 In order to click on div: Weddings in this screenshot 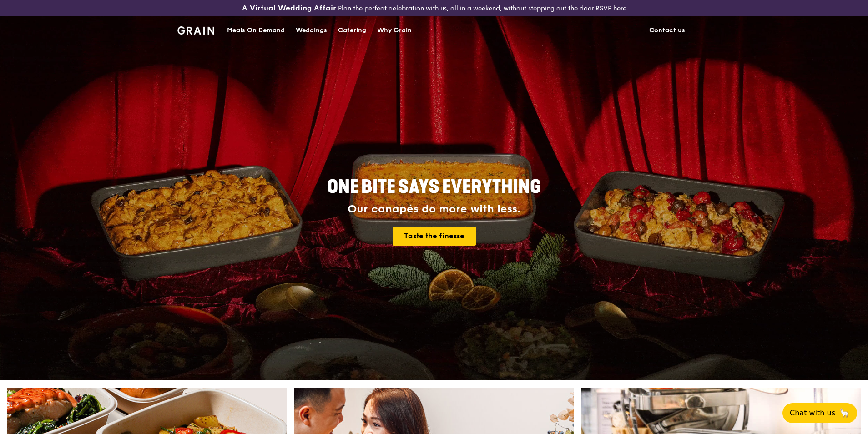, I will do `click(311, 30)`.